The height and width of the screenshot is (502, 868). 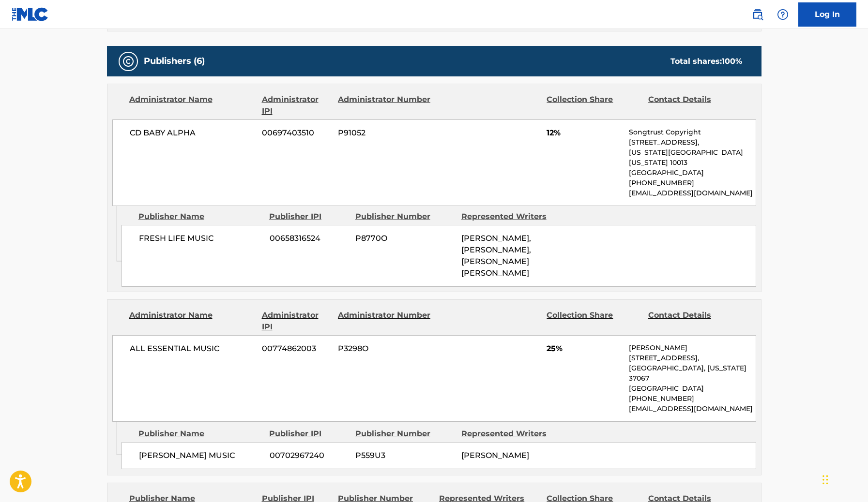 I want to click on span: 00658316524, so click(x=309, y=238).